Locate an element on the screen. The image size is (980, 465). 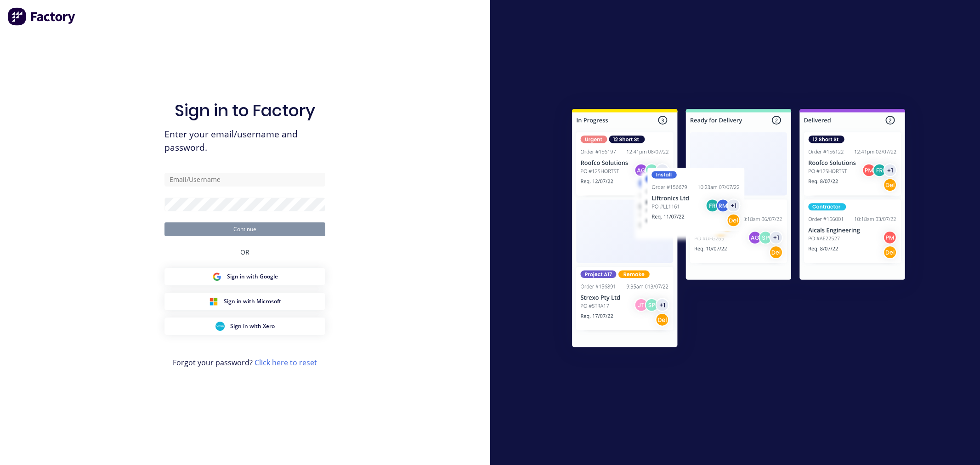
input: Email/Username is located at coordinates (245, 179).